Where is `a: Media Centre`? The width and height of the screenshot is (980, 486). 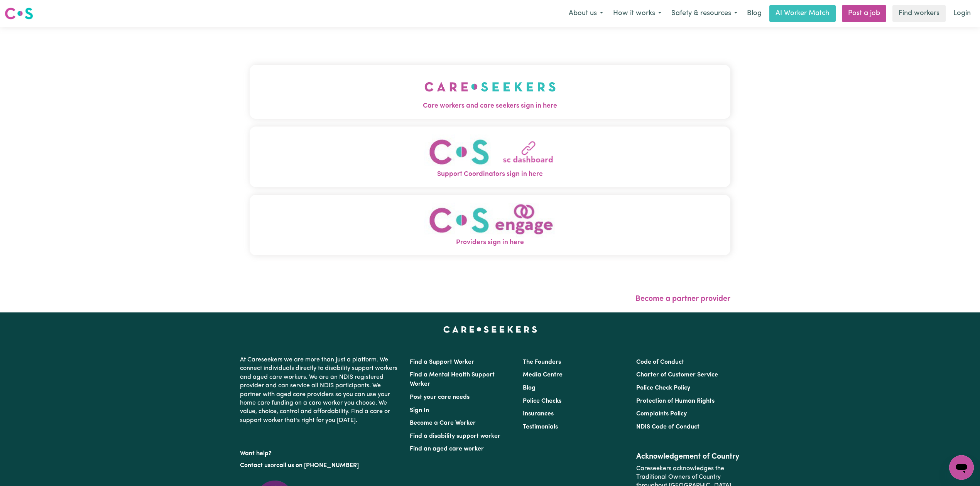
a: Media Centre is located at coordinates (542, 375).